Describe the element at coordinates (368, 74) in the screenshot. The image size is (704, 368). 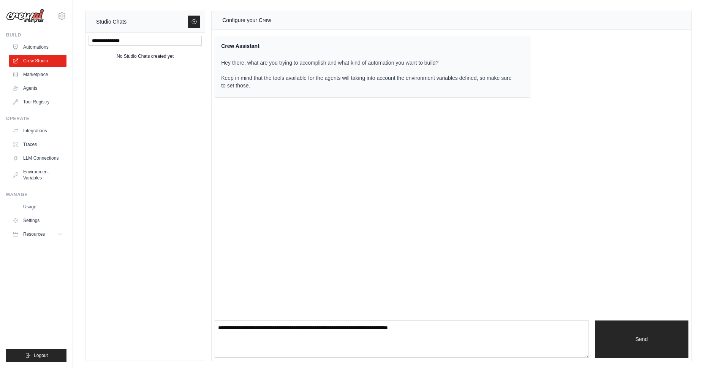
I see `p: Hey there, what are you trying to accomplish and what kind of automation you want to build? Keep ...` at that location.